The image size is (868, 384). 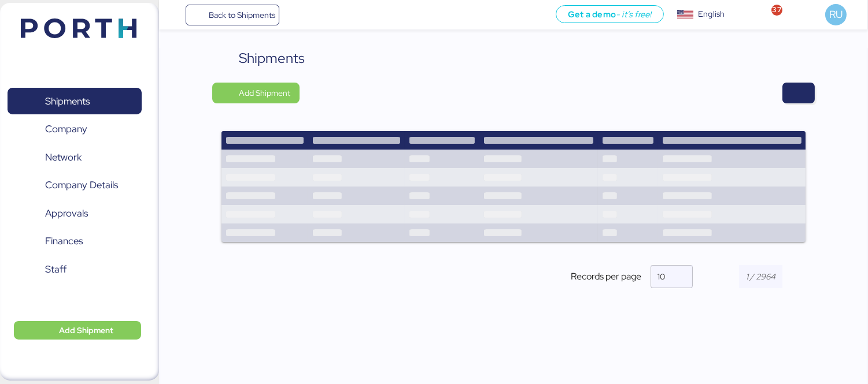 What do you see at coordinates (67, 101) in the screenshot?
I see `span: Shipments` at bounding box center [67, 101].